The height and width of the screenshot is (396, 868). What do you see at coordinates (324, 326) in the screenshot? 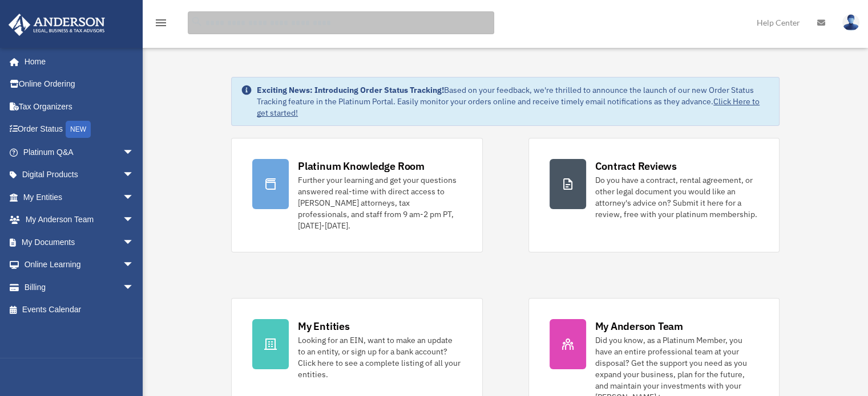
I see `div: My Entities` at bounding box center [324, 326].